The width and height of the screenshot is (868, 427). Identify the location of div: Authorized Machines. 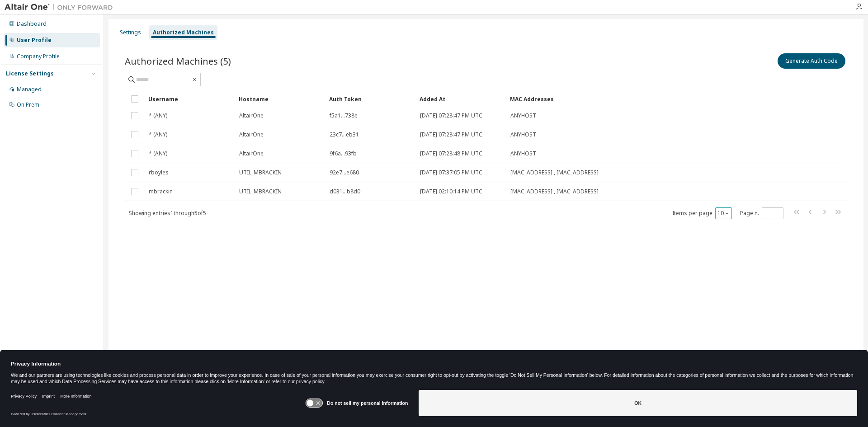
(183, 33).